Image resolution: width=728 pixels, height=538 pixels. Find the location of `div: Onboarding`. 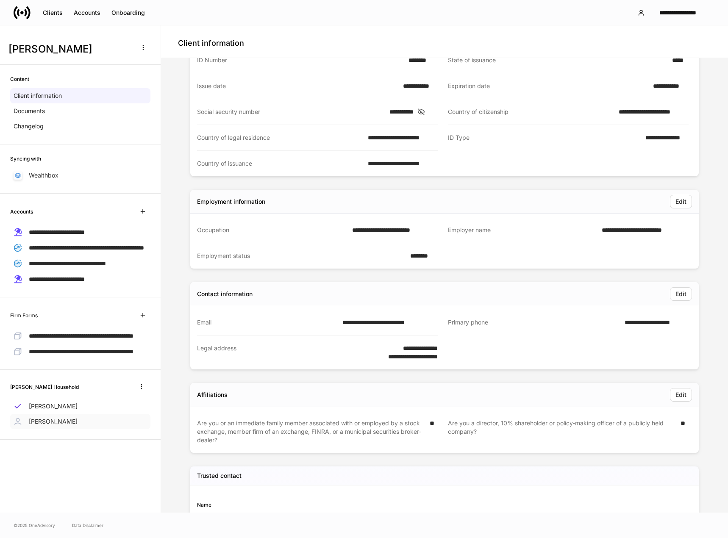

div: Onboarding is located at coordinates (128, 13).